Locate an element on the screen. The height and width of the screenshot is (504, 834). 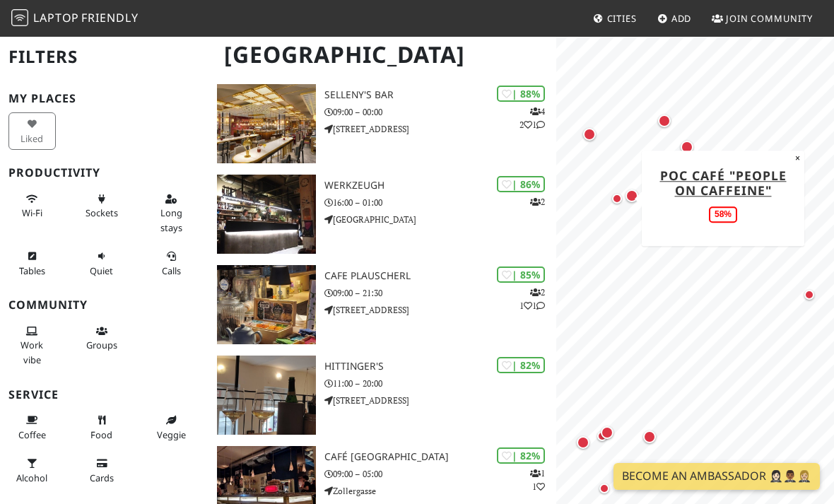
h3: Service is located at coordinates (104, 394).